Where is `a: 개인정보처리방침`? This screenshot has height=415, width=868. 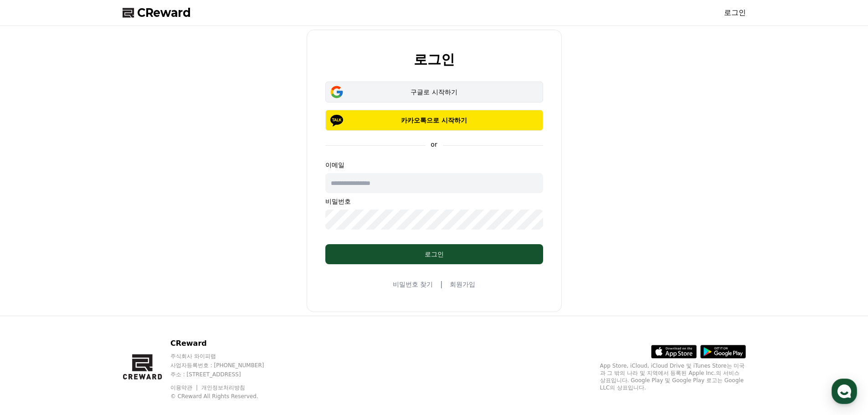 a: 개인정보처리방침 is located at coordinates (223, 388).